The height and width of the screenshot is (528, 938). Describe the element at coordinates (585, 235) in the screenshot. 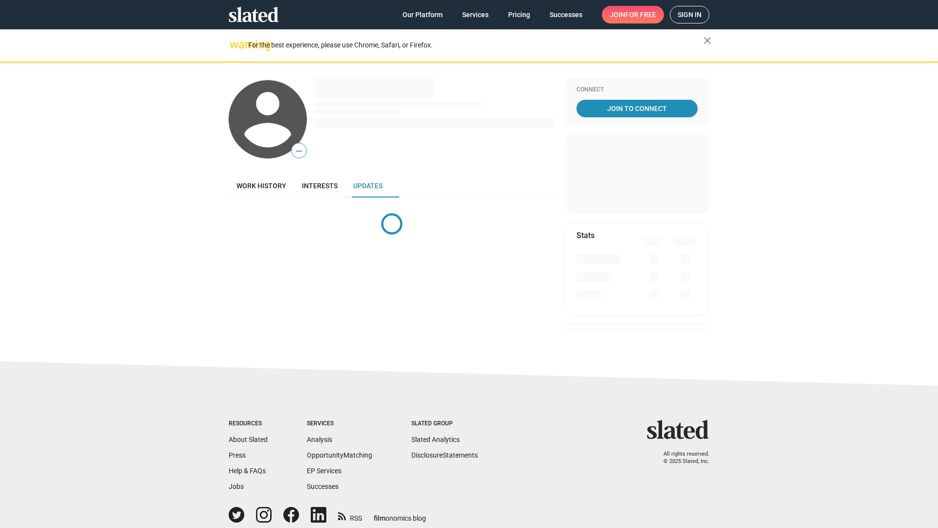

I see `mat-card-title: Stats` at that location.